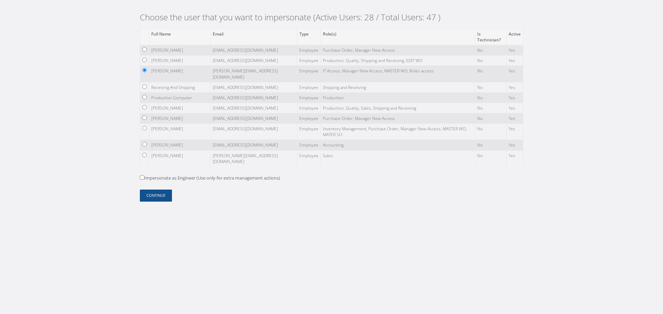 This screenshot has height=314, width=663. What do you see at coordinates (398, 87) in the screenshot?
I see `td: Shipping and Receiving` at bounding box center [398, 87].